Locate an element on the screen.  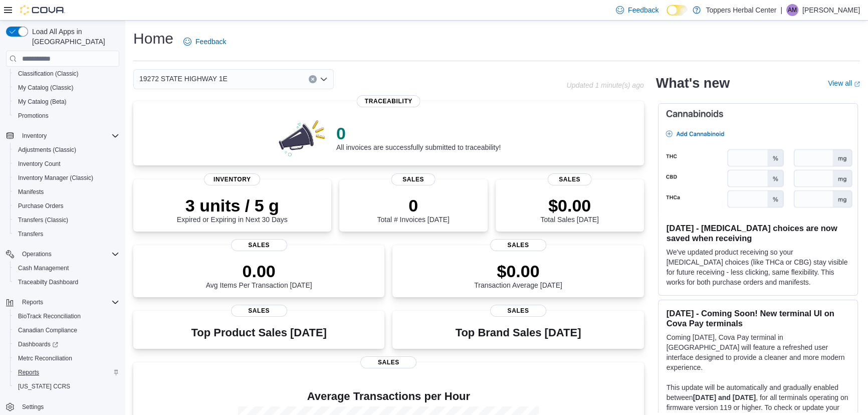
button: Operations is located at coordinates (37, 254).